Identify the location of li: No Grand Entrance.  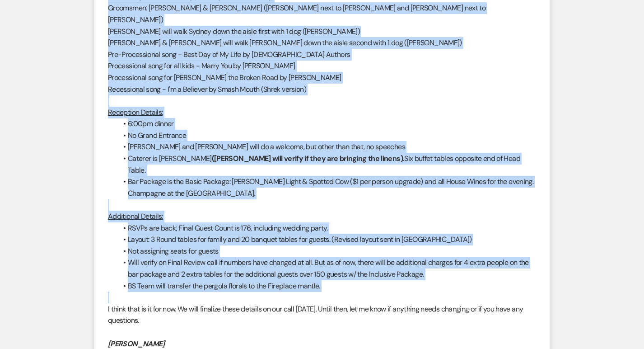
(327, 135).